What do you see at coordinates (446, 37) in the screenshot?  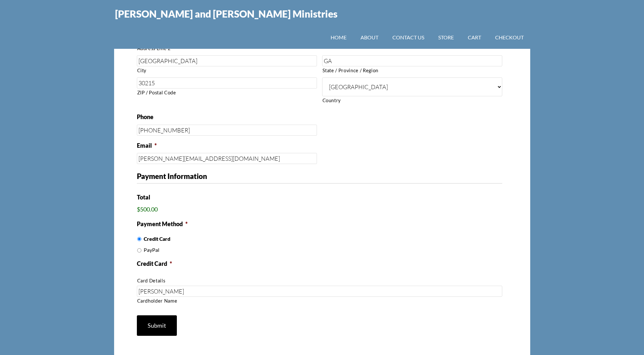 I see `span: Store` at bounding box center [446, 37].